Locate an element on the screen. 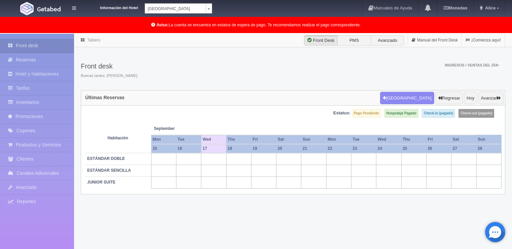 The height and width of the screenshot is (249, 512). th: 16 is located at coordinates (189, 148).